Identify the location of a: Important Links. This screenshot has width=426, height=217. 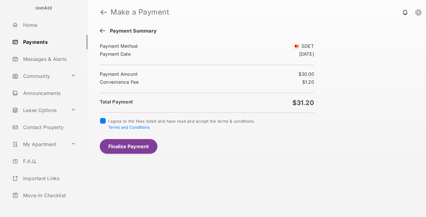
(44, 178).